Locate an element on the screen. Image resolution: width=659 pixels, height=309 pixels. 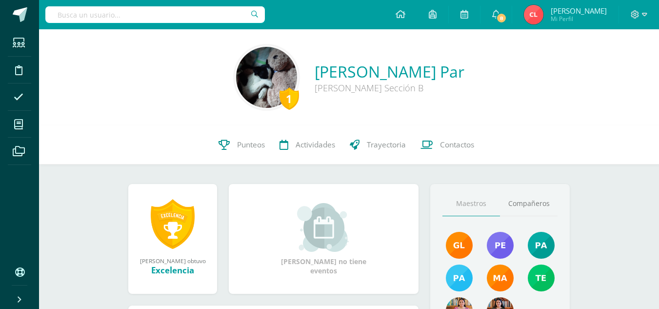
span: Trayectoria is located at coordinates (386, 144).